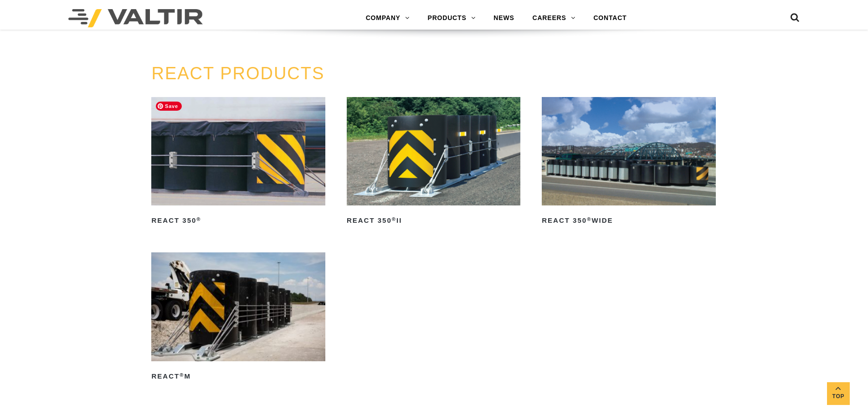  Describe the element at coordinates (238, 73) in the screenshot. I see `a: REACT PRODUCTS` at that location.